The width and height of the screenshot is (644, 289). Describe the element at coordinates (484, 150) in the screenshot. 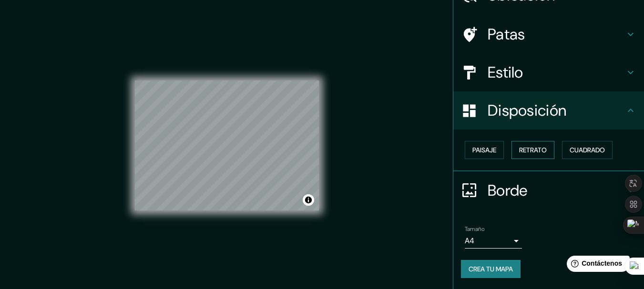

I see `font: Paisaje` at that location.